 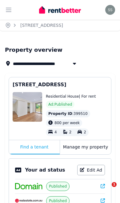 I want to click on span: 1, so click(x=114, y=184).